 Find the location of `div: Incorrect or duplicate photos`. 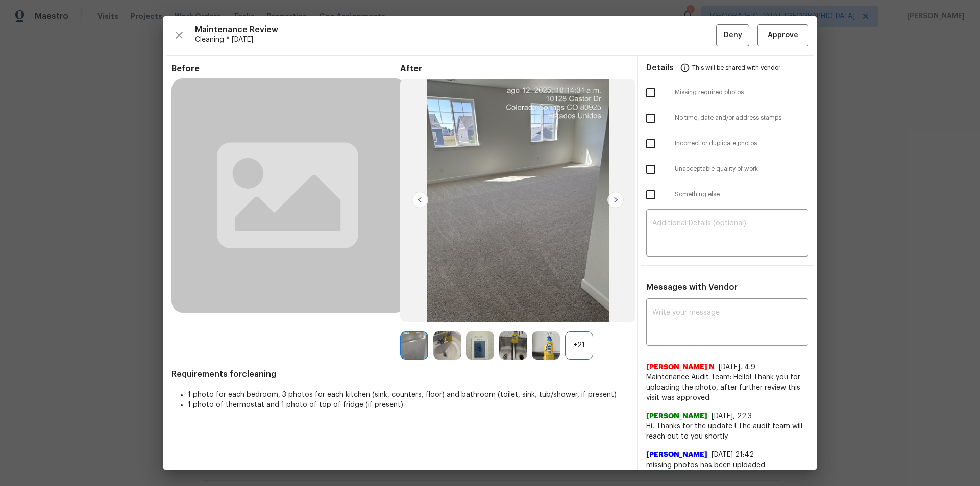

div: Incorrect or duplicate photos is located at coordinates (728, 144).